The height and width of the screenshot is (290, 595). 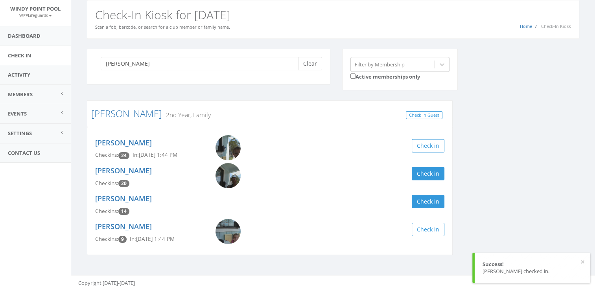 I want to click on input: Search a name to check in, so click(x=202, y=64).